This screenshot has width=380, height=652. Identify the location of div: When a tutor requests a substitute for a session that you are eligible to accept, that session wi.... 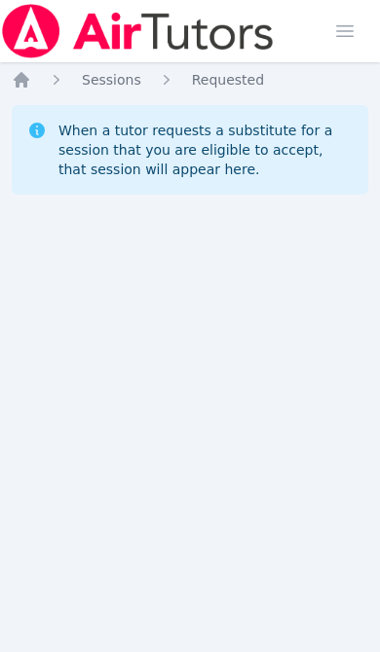
(205, 150).